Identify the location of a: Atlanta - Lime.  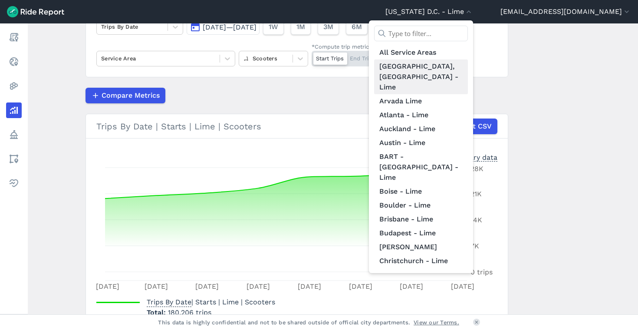
(421, 115).